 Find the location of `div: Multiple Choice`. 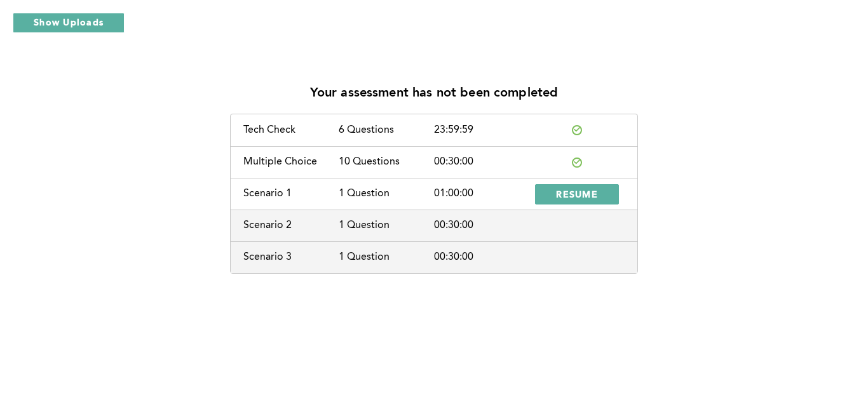

div: Multiple Choice is located at coordinates (291, 162).